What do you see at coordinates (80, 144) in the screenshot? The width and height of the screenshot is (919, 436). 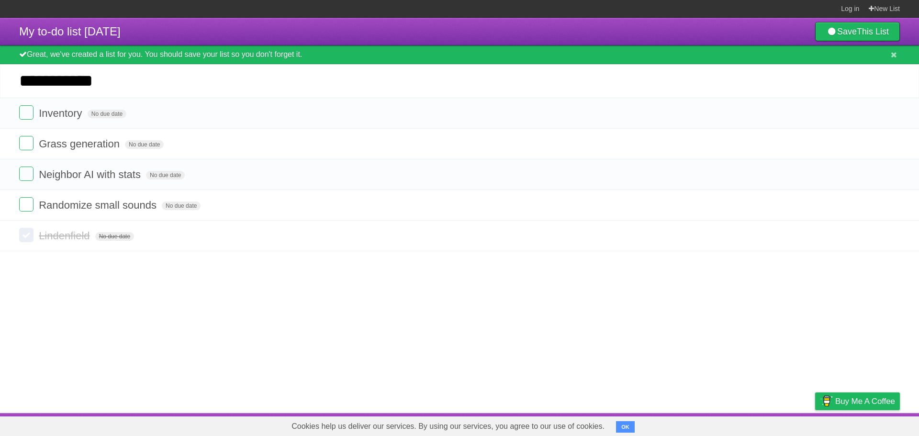 I see `span: Grass generation` at bounding box center [80, 144].